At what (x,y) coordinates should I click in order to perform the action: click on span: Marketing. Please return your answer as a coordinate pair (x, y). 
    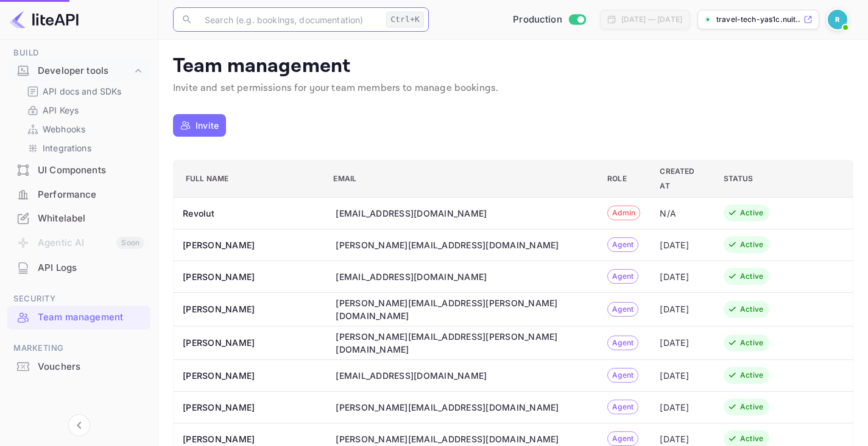
    Looking at the image, I should click on (79, 348).